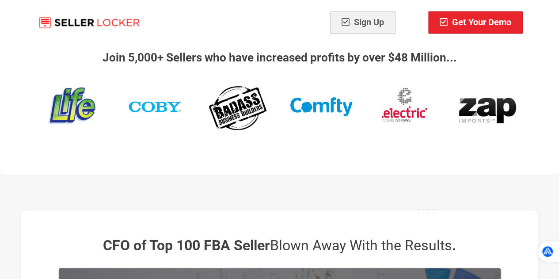 The width and height of the screenshot is (559, 279). I want to click on span: Sign Up, so click(363, 22).